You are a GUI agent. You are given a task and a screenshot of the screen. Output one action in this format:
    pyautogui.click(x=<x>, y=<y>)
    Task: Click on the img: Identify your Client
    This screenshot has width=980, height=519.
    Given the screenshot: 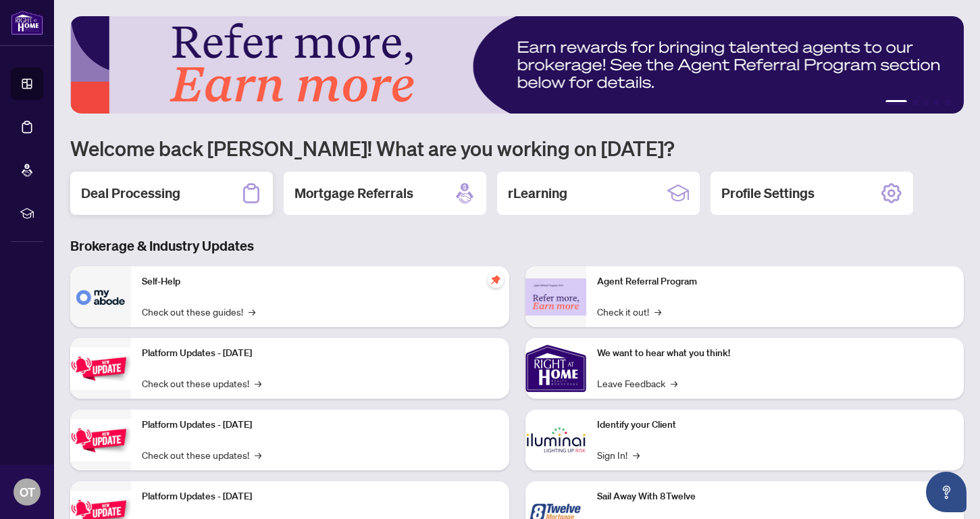 What is the action you would take?
    pyautogui.click(x=556, y=440)
    